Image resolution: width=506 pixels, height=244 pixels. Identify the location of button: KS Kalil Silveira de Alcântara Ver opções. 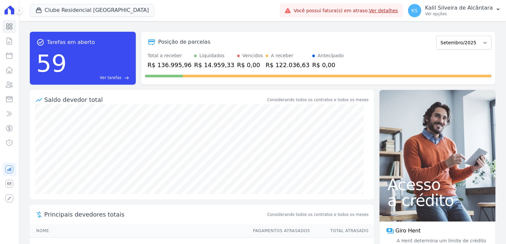
(454, 11).